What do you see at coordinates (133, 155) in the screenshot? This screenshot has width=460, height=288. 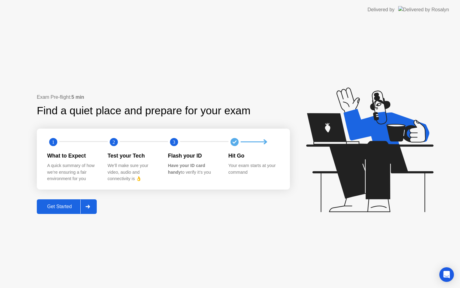 I see `div: Test your Tech` at bounding box center [133, 155].